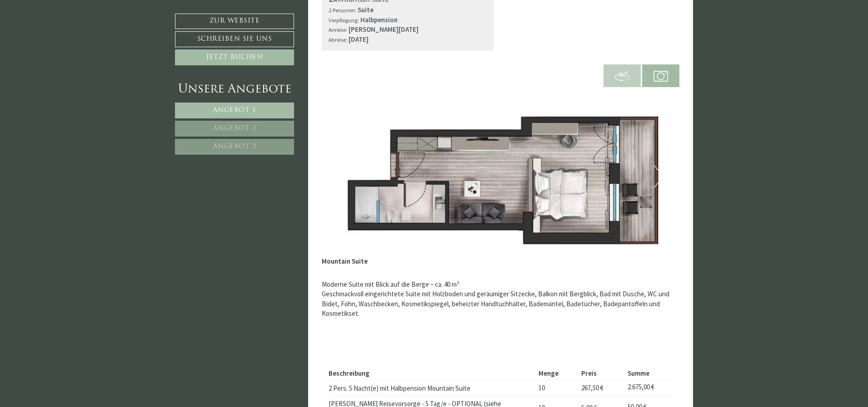 The width and height of the screenshot is (868, 407). I want to click on b: Halbpension, so click(379, 20).